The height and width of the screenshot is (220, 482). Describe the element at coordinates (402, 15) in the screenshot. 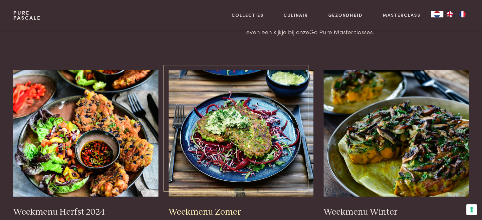

I see `a: Masterclass` at that location.